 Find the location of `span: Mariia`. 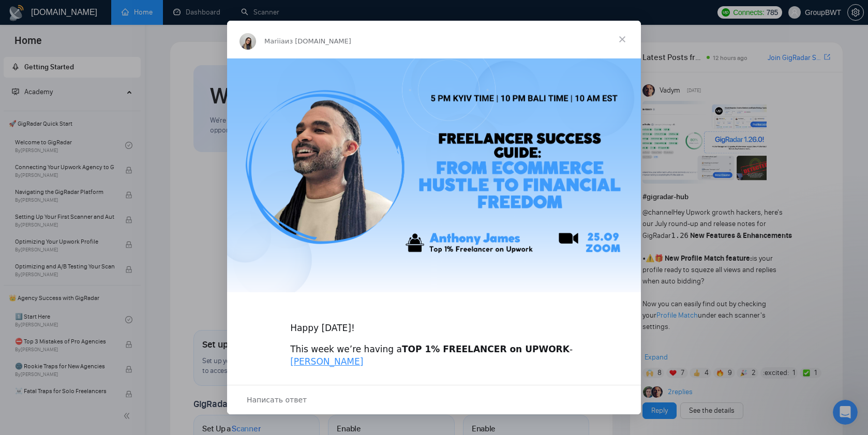

span: Mariia is located at coordinates (275, 41).